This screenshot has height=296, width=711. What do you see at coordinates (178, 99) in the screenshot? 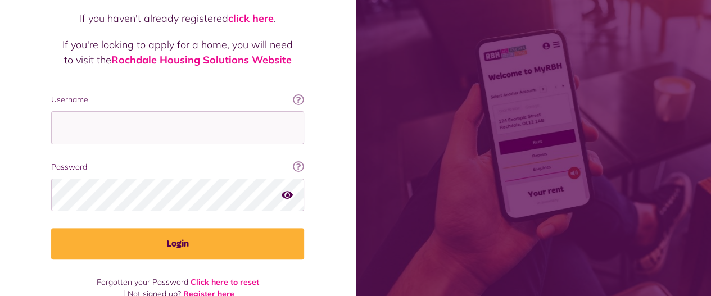
I see `label: Username` at bounding box center [178, 99].